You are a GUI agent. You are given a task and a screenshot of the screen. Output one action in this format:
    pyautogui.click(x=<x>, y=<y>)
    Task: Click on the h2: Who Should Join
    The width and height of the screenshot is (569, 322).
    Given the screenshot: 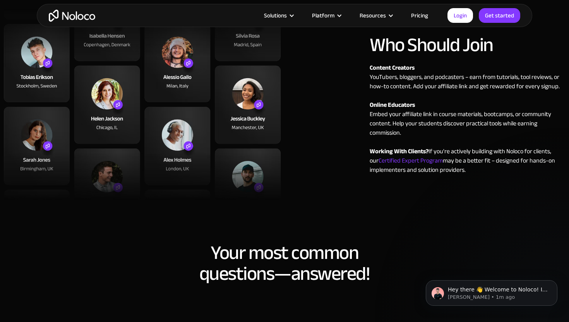 What is the action you would take?
    pyautogui.click(x=467, y=45)
    